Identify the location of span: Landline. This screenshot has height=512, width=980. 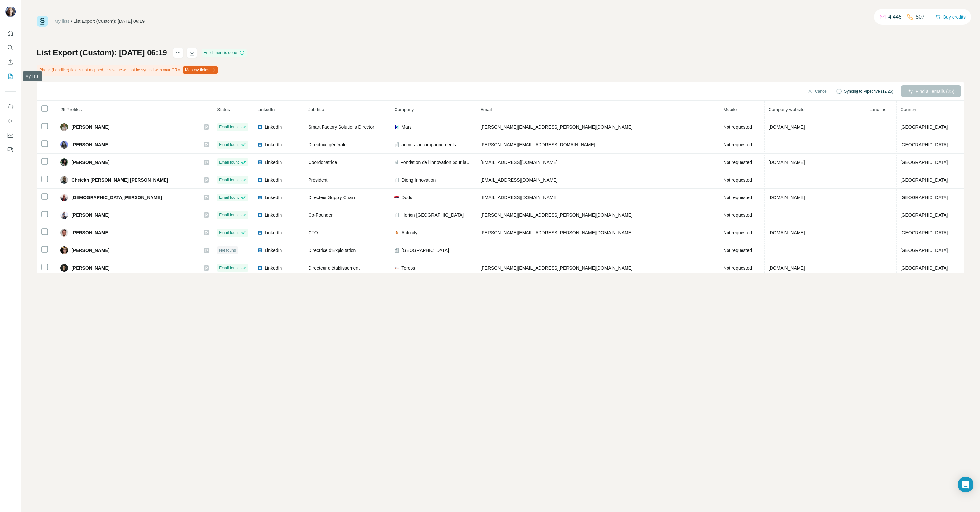
(878, 110).